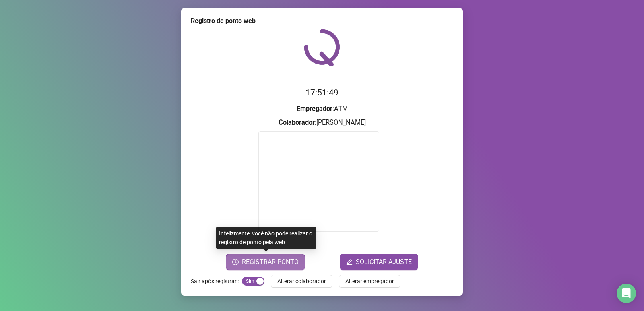 The image size is (644, 311). Describe the element at coordinates (322, 109) in the screenshot. I see `h3: : ATM` at that location.